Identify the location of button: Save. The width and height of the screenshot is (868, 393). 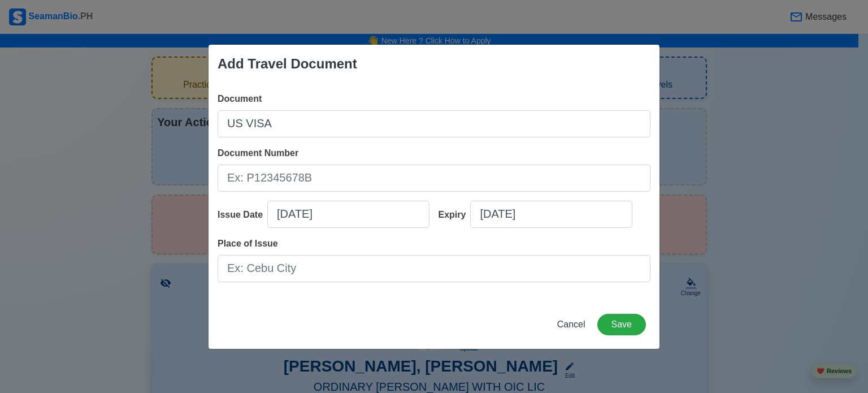
(622, 325).